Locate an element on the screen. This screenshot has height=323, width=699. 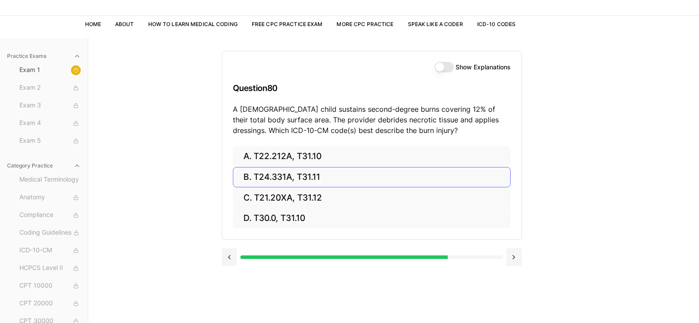
h3: Question 80 is located at coordinates (372, 88).